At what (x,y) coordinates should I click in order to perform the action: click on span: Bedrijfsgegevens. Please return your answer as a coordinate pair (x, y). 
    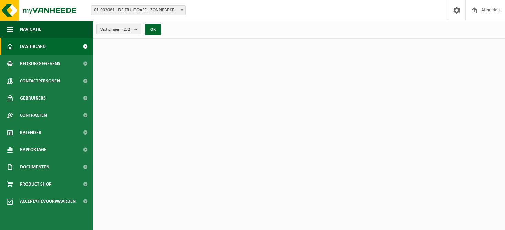
    Looking at the image, I should click on (40, 64).